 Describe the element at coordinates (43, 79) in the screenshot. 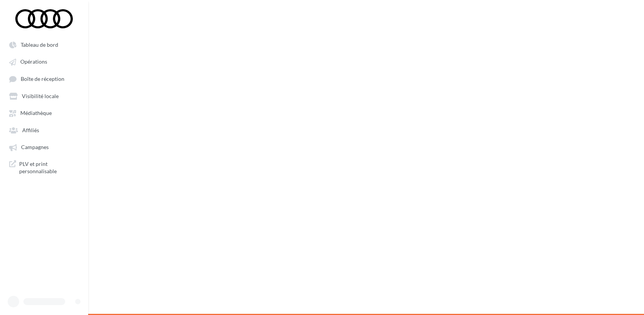

I see `span: Boîte de réception` at that location.